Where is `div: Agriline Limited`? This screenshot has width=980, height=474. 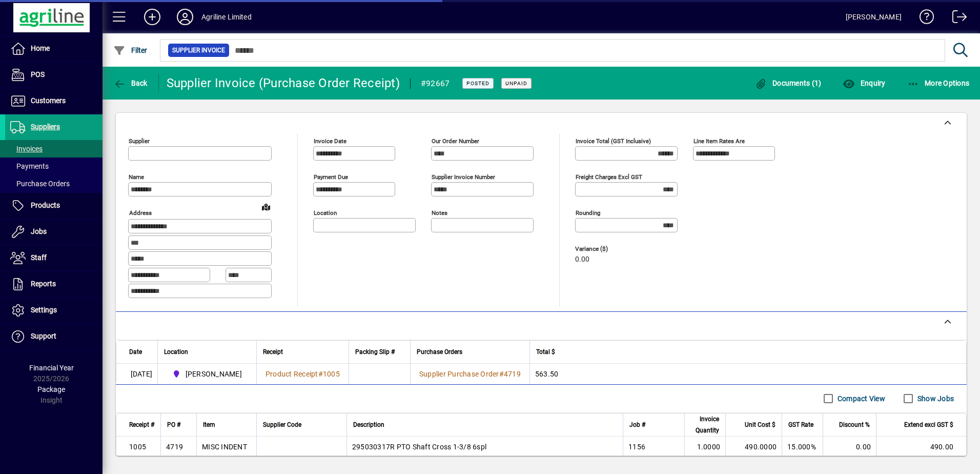 div: Agriline Limited is located at coordinates (227, 17).